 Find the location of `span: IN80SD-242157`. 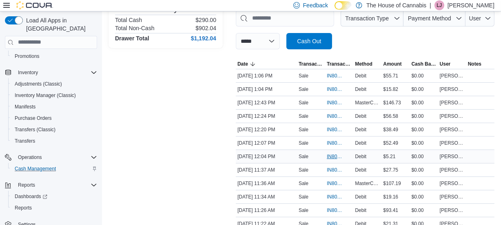

span: IN80SD-242157 is located at coordinates (335, 143).